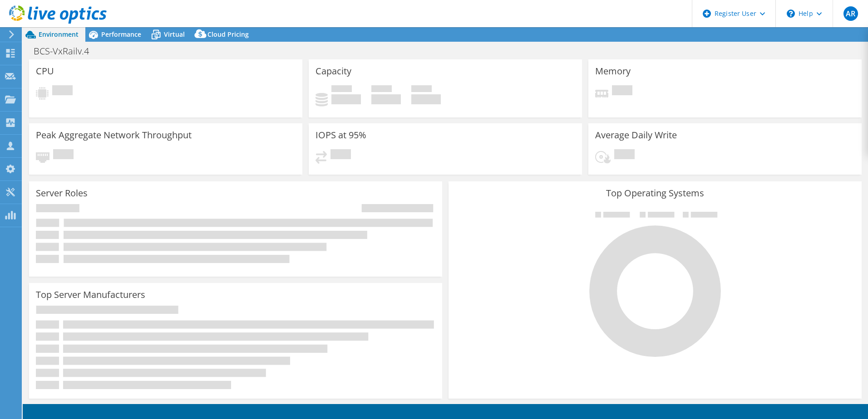  What do you see at coordinates (45, 71) in the screenshot?
I see `h3: CPU` at bounding box center [45, 71].